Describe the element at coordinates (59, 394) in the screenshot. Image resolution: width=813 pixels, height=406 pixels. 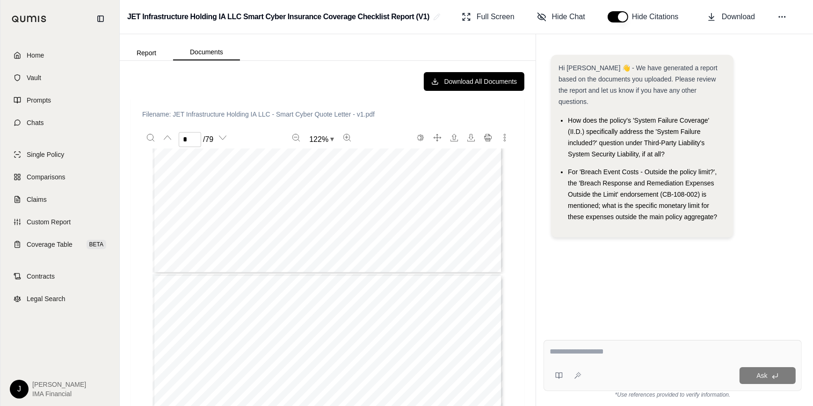
I see `span: IMA Financial` at that location.